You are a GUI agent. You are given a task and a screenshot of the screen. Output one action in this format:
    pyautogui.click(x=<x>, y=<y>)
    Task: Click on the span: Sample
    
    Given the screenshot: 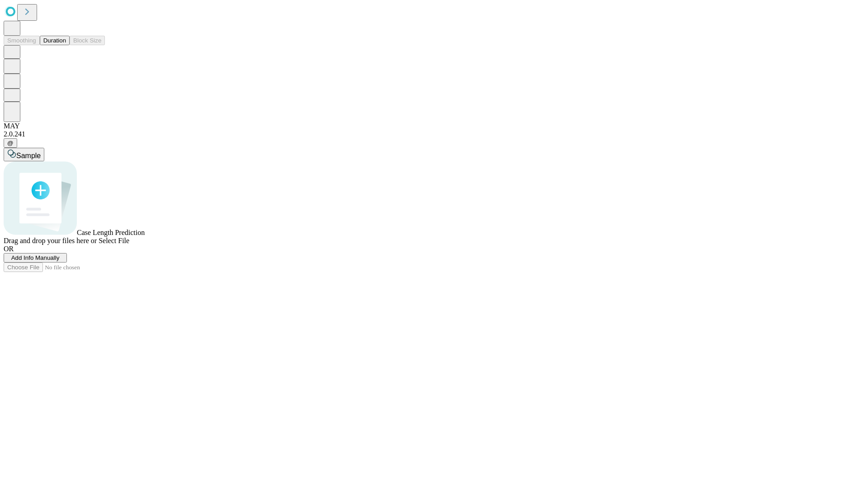 What is the action you would take?
    pyautogui.click(x=28, y=156)
    